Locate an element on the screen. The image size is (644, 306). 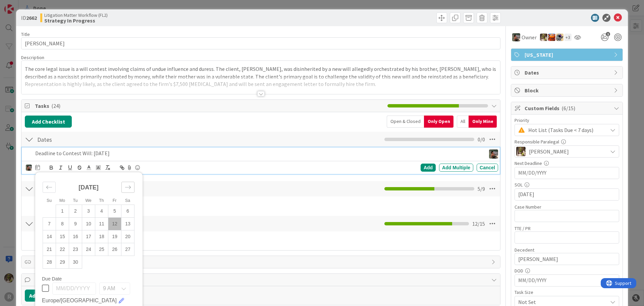
span: 9 AM is located at coordinates (109, 288).